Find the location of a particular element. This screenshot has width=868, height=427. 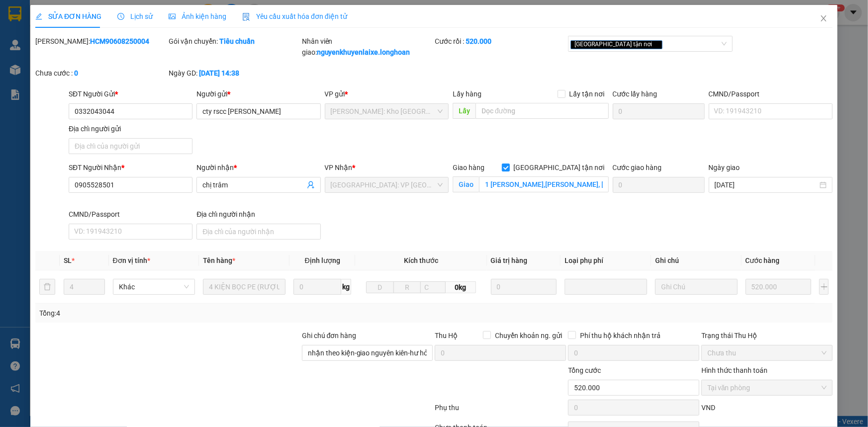

button: delete is located at coordinates (48, 287).